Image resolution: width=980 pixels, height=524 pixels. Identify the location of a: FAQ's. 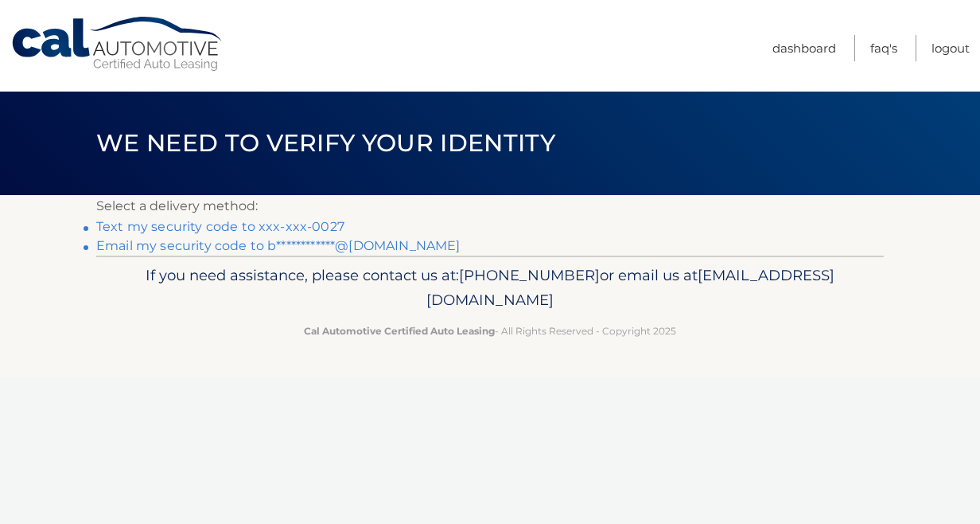
(884, 47).